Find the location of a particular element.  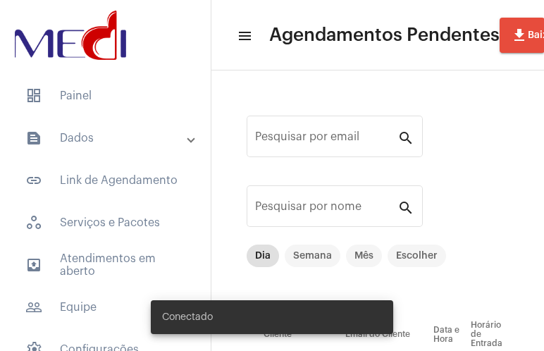

mat-chip: Escolher is located at coordinates (416, 256).